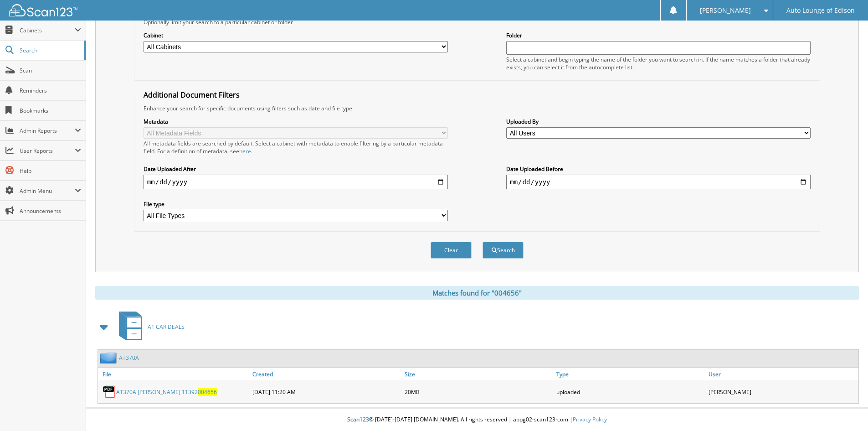 This screenshot has width=868, height=431. Describe the element at coordinates (109, 392) in the screenshot. I see `img: PDF.png` at that location.